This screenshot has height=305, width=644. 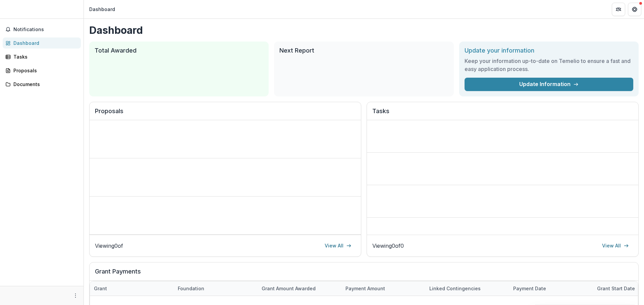 I want to click on h2: Update your information, so click(x=548, y=51).